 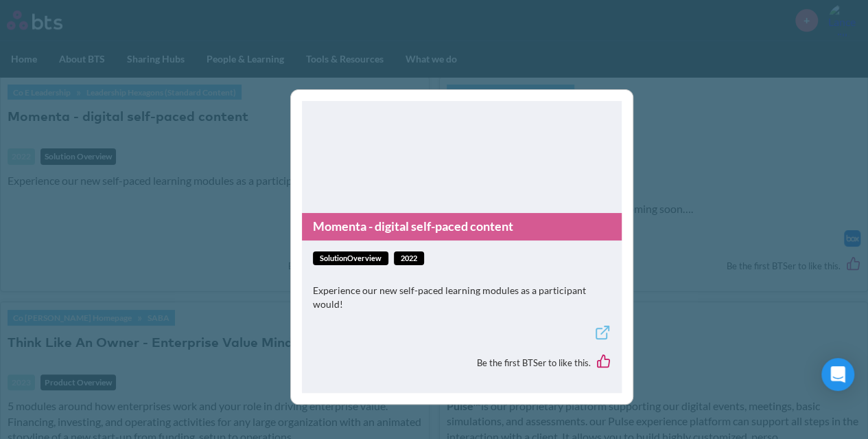 I want to click on a: Momenta - digital self-paced content, so click(x=462, y=226).